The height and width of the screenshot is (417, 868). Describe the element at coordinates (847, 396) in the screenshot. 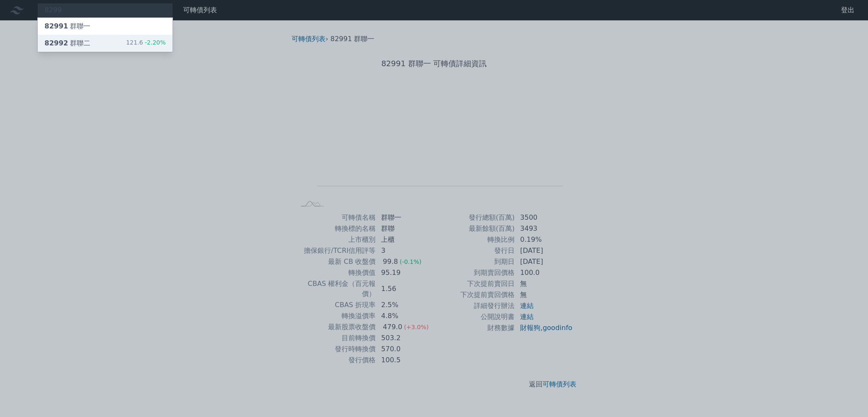

I see `div: 聊天小工具` at that location.